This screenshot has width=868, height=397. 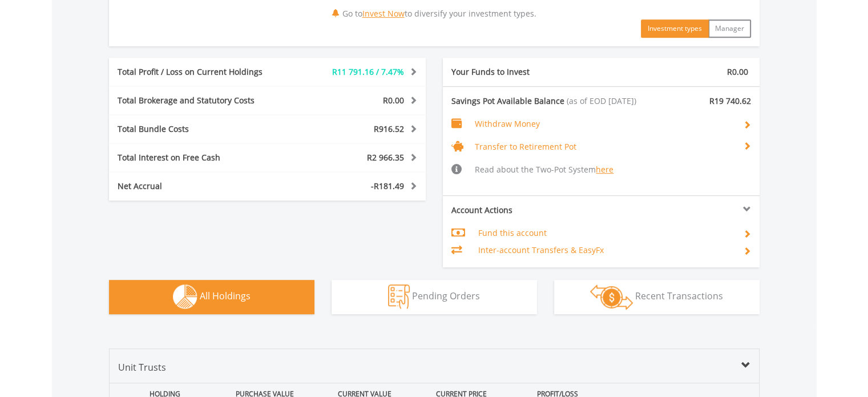 I want to click on span: R916.52, so click(x=389, y=129).